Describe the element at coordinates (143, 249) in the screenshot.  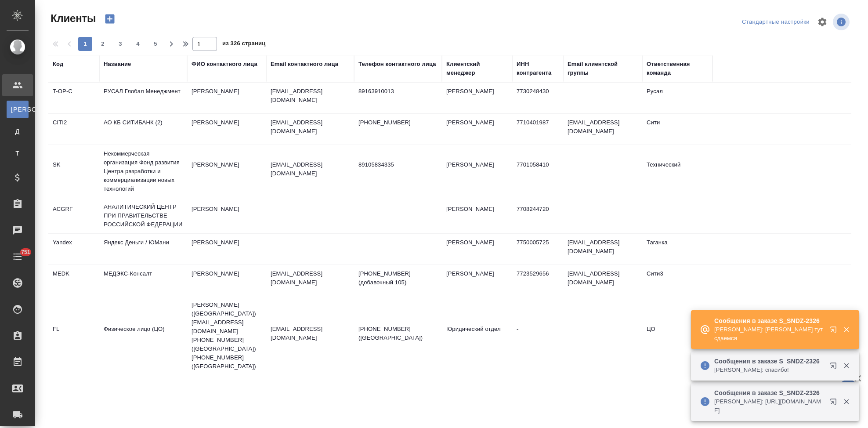
I see `td: Яндекс Деньги / ЮМани` at that location.